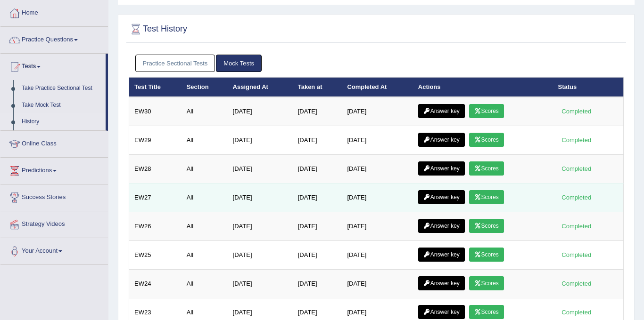 The image size is (644, 320). Describe the element at coordinates (155, 255) in the screenshot. I see `td: EW25` at that location.